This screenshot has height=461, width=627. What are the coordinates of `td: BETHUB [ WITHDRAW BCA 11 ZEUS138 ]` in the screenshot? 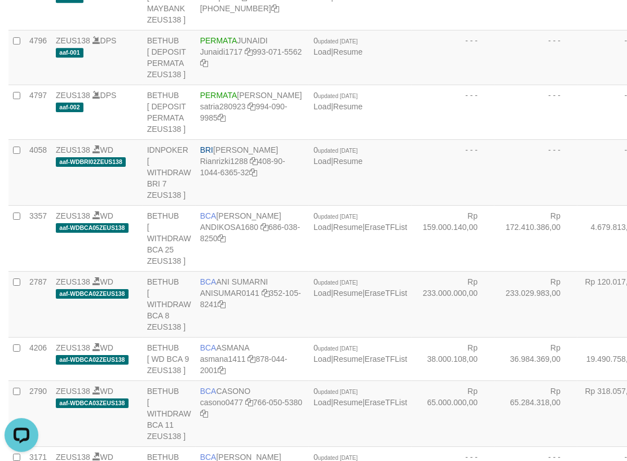 It's located at (169, 413).